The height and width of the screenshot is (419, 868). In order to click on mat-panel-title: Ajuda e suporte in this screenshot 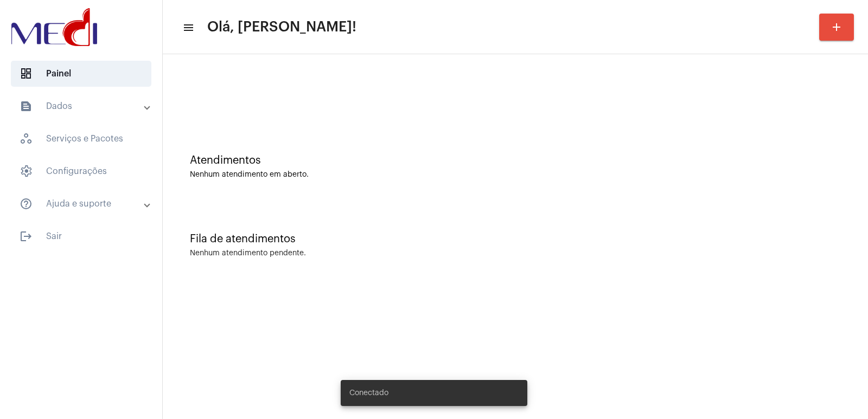, I will do `click(82, 204)`.